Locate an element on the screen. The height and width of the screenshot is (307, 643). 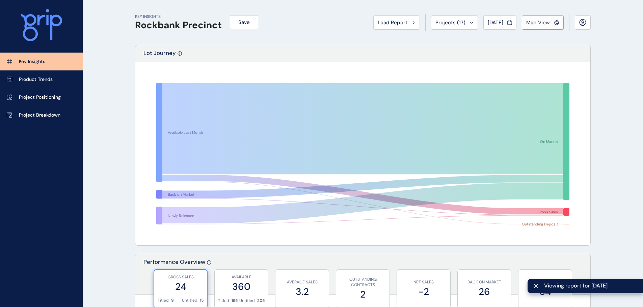
p: Key Insights is located at coordinates (32, 62).